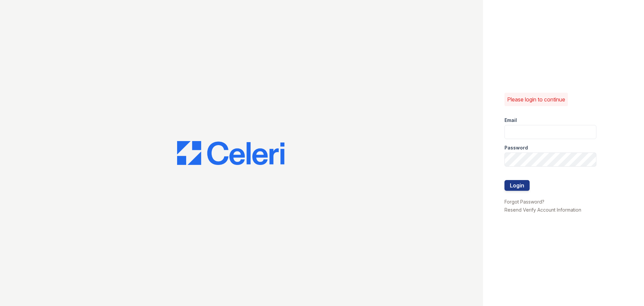 This screenshot has height=306, width=644. I want to click on p: Please login to continue, so click(537, 100).